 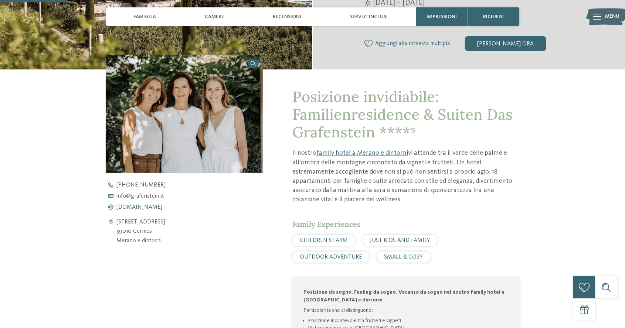 What do you see at coordinates (369, 17) in the screenshot?
I see `span: Servizi inclusi` at bounding box center [369, 17].